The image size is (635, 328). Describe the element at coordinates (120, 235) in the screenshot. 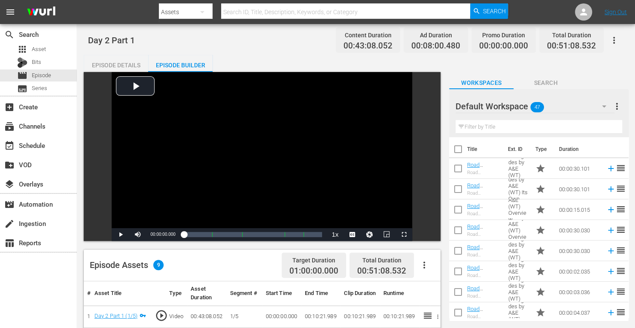

I see `button: Play` at that location.